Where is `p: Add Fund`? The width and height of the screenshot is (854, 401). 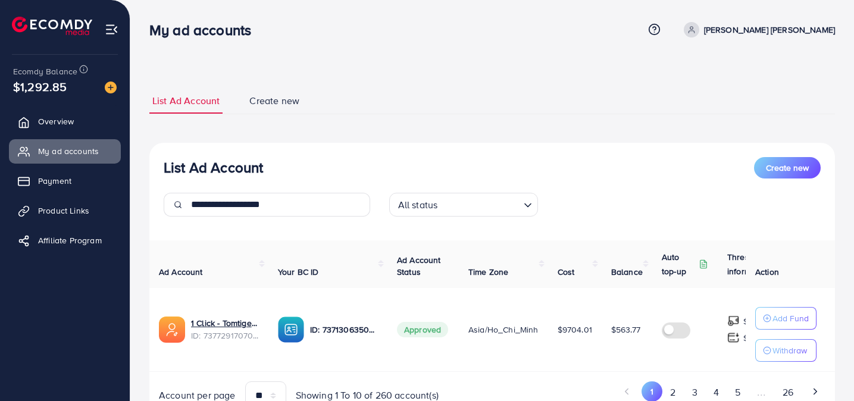 p: Add Fund is located at coordinates (790, 318).